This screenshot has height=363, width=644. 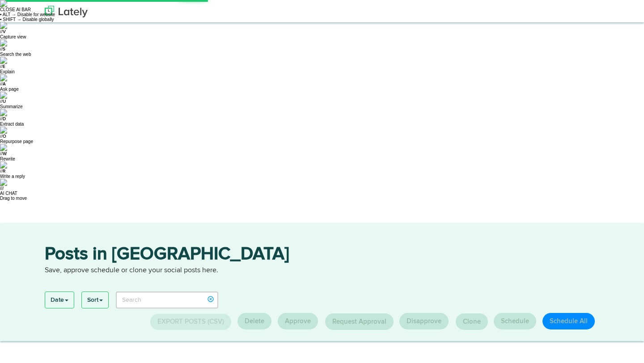 I want to click on a: Date, so click(x=59, y=300).